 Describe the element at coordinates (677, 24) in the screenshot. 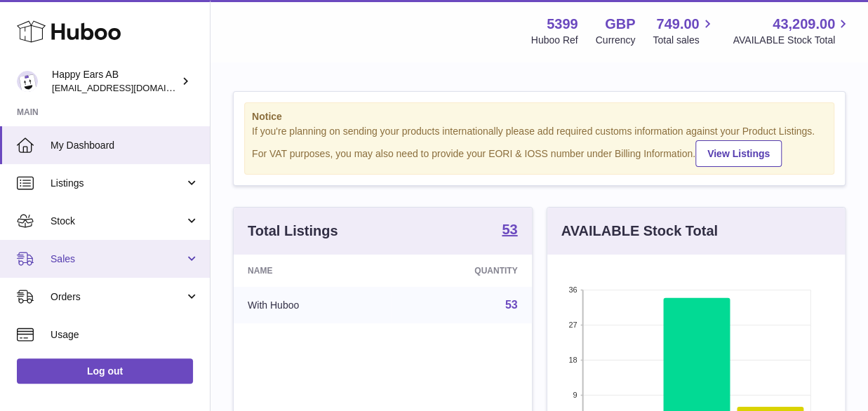

I see `span: 749.00` at that location.